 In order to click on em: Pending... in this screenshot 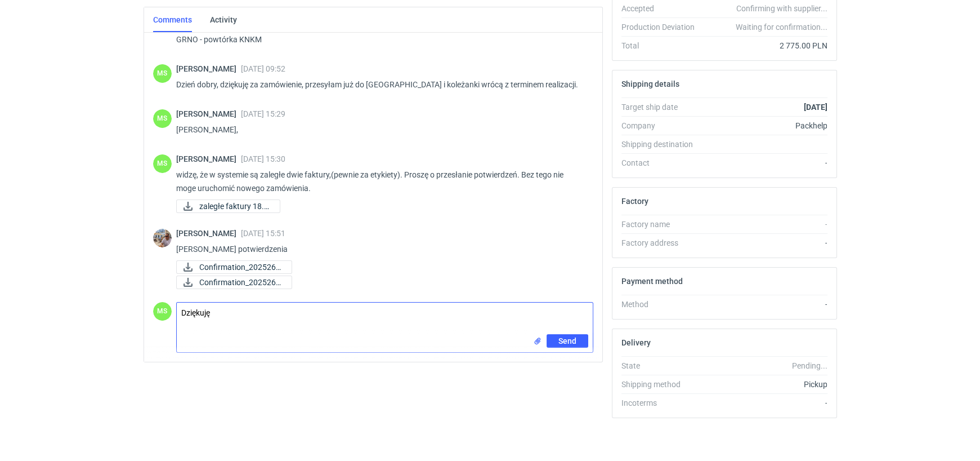, I will do `click(809, 365)`.